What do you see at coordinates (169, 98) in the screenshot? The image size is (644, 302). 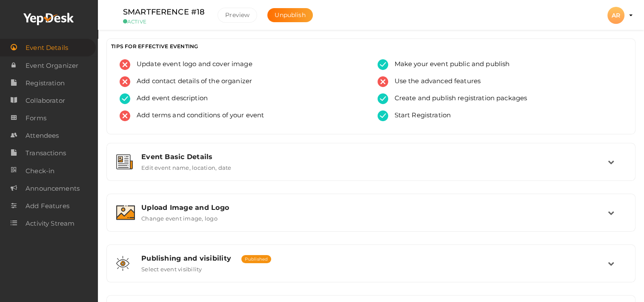 I see `span: Add event description` at bounding box center [169, 98].